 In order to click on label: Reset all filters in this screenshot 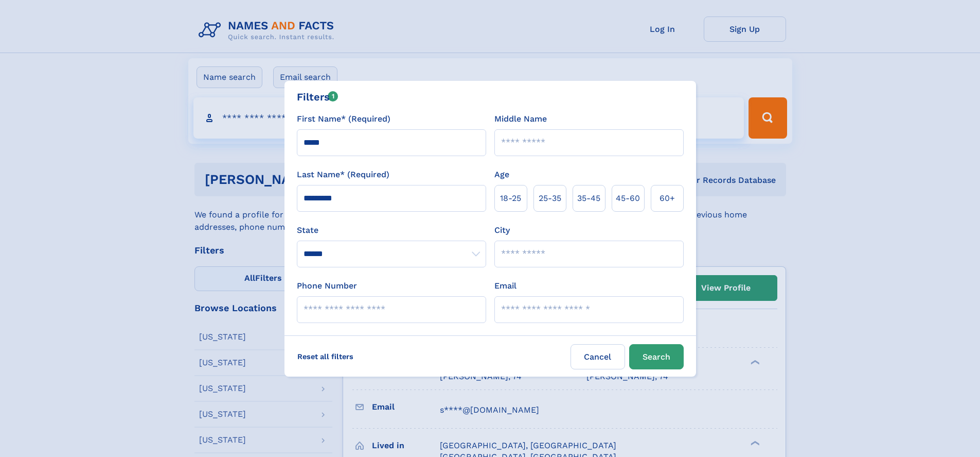, I will do `click(325, 356)`.